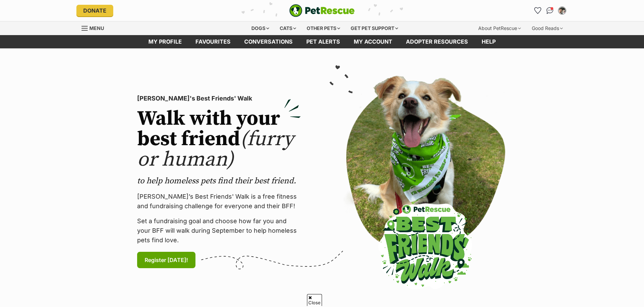  I want to click on div: Get pet support, so click(374, 28).